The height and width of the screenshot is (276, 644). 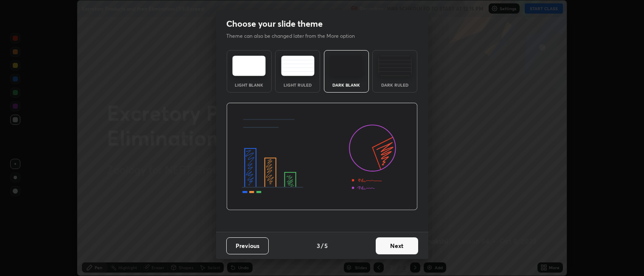 I want to click on p: Theme can also be changed later from the More option, so click(x=295, y=36).